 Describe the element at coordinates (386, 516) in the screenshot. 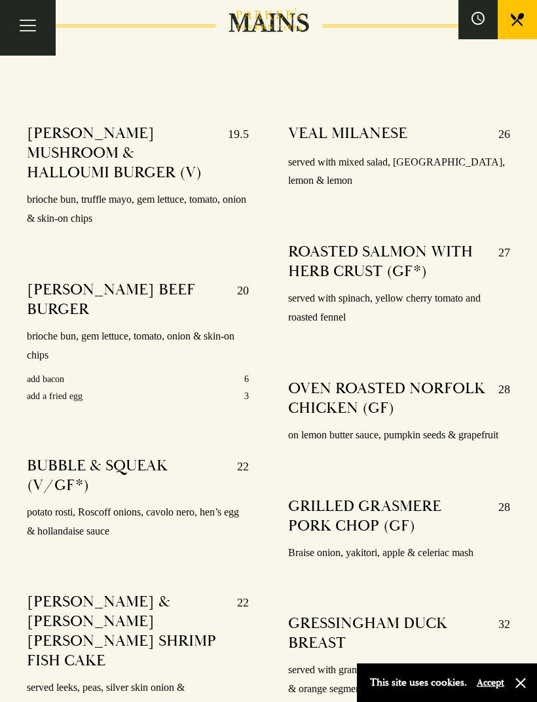

I see `h4: GRILLED GRASMERE PORK CHOP (GF)` at that location.